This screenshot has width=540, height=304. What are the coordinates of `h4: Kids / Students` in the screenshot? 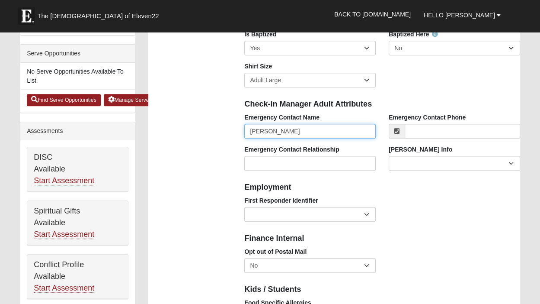 It's located at (382, 289).